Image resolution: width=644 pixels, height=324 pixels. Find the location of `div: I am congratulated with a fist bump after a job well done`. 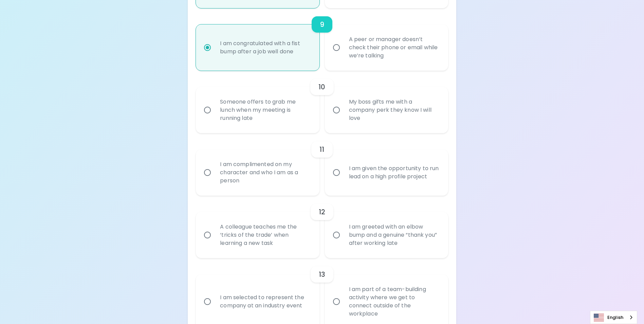

div: I am congratulated with a fist bump after a job well done is located at coordinates (264, 48).